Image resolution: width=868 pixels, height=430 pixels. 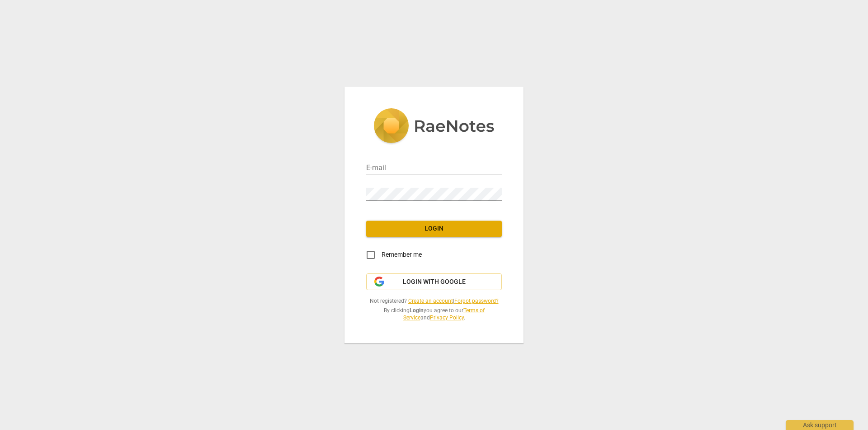 What do you see at coordinates (434, 282) in the screenshot?
I see `button: Login with Google` at bounding box center [434, 282].